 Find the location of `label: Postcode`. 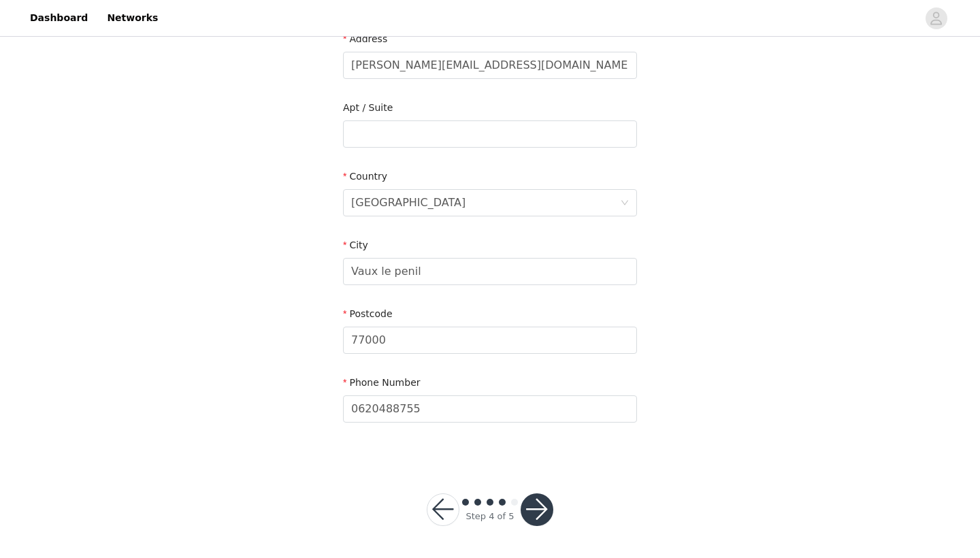

label: Postcode is located at coordinates (368, 314).